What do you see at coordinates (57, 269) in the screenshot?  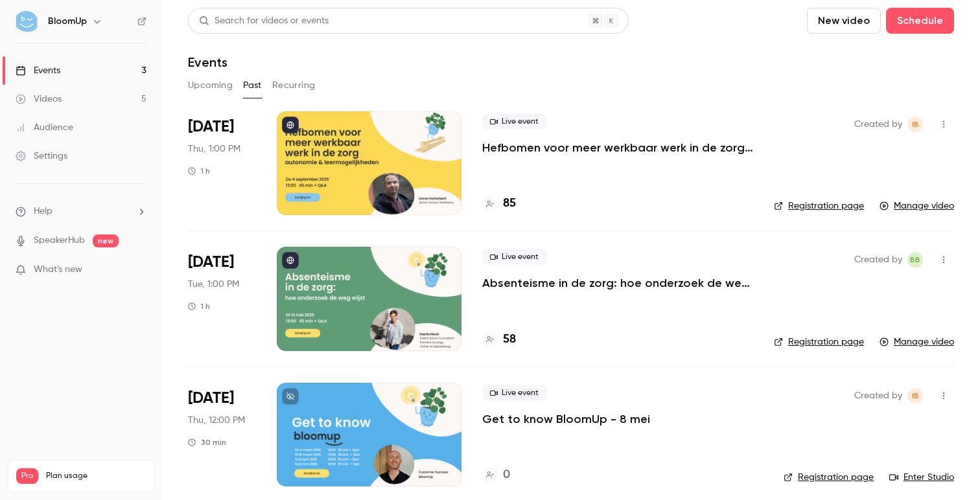 I see `span: What's new` at bounding box center [57, 269].